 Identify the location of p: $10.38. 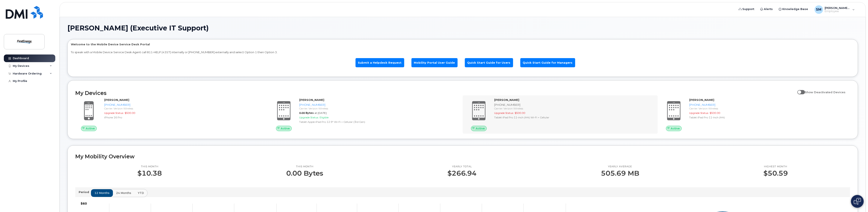
(149, 173).